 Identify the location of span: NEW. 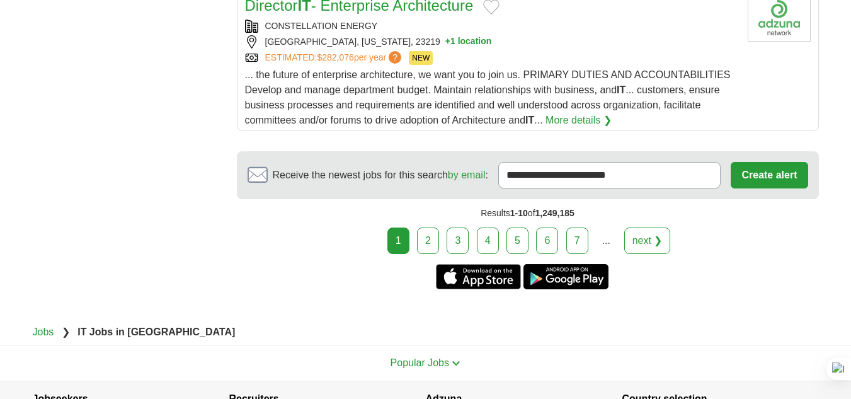
(421, 58).